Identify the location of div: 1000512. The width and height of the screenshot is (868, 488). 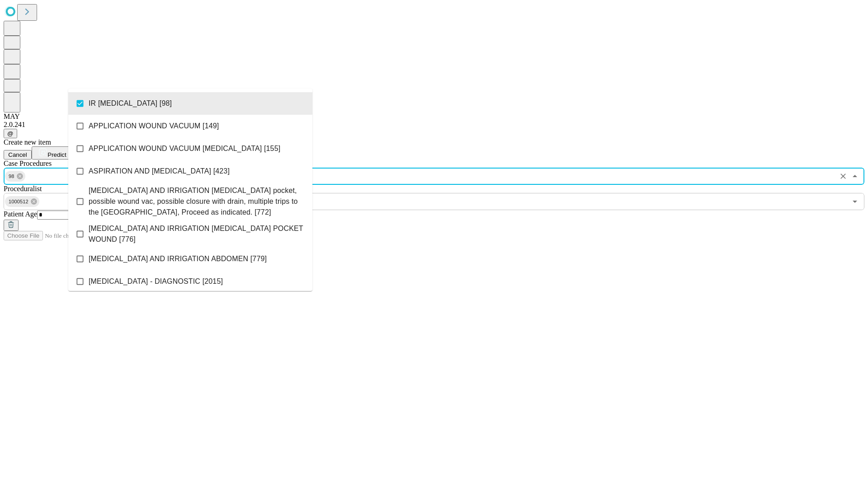
(22, 202).